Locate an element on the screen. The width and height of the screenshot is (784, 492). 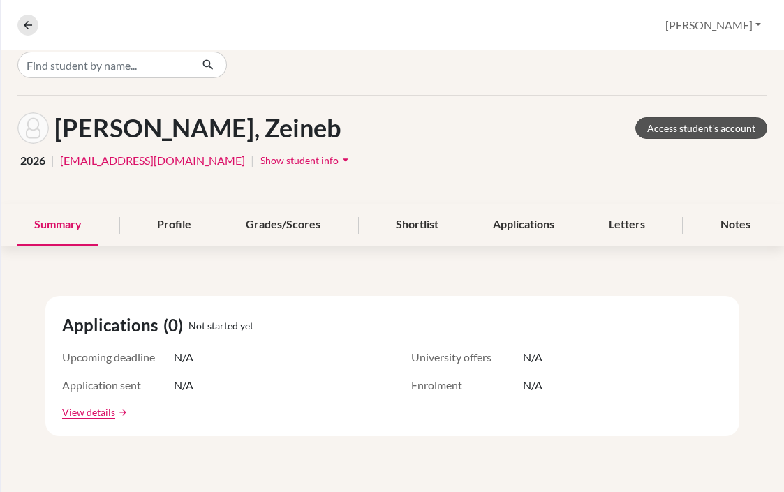
span: 2026 is located at coordinates (33, 161).